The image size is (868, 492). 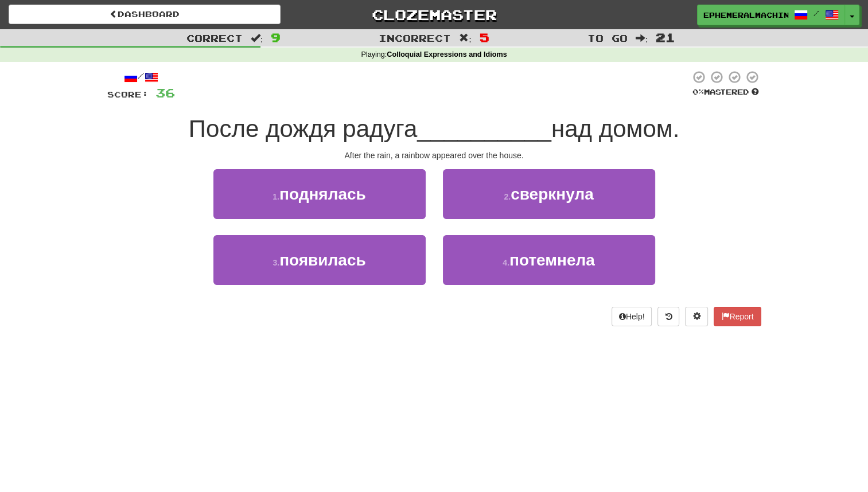 What do you see at coordinates (215, 38) in the screenshot?
I see `span: Correct` at bounding box center [215, 38].